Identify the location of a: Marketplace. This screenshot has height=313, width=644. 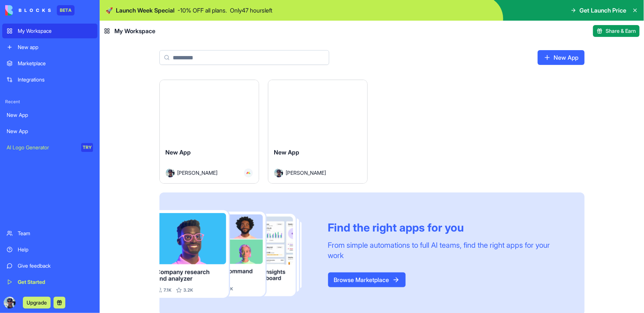
(50, 63).